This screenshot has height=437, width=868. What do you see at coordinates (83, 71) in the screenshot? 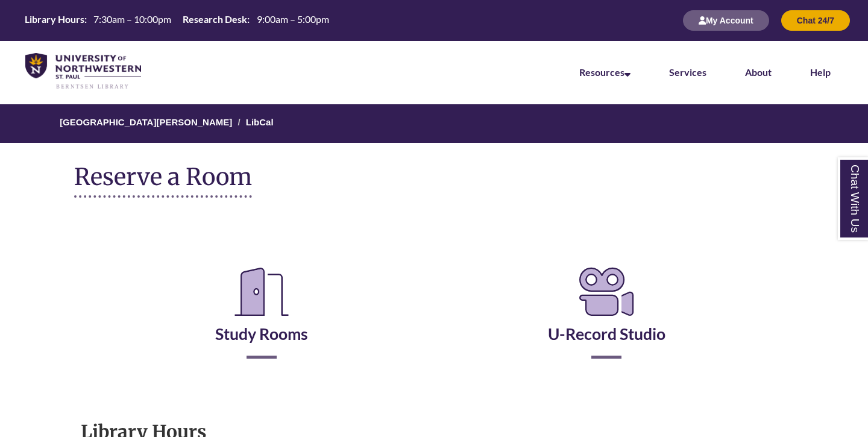
I see `img: UNWSP Library Logo` at bounding box center [83, 71].